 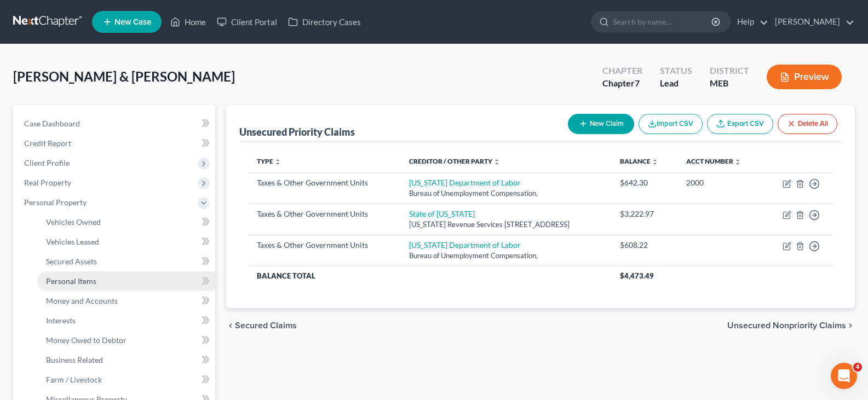 I want to click on a: Money Owed to Debtor, so click(x=126, y=340).